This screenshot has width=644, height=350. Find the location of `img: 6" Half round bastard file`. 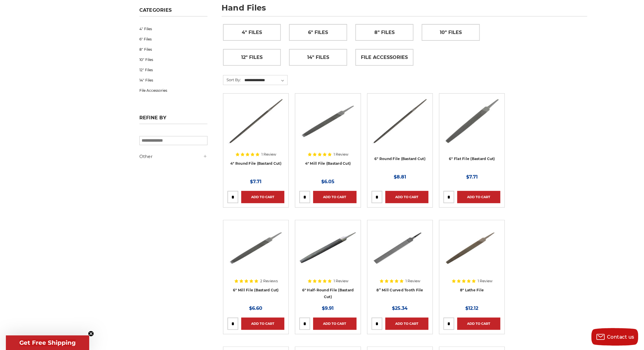

img: 6" Half round bastard file is located at coordinates (328, 248).